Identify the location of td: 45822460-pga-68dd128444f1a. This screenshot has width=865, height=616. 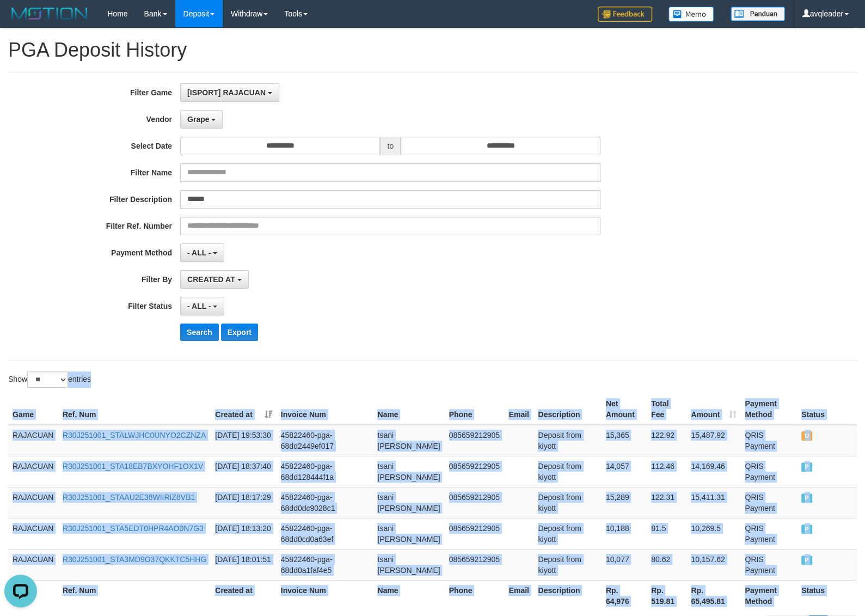
(325, 471).